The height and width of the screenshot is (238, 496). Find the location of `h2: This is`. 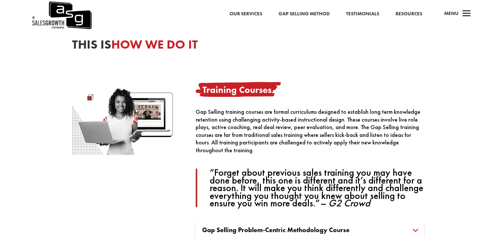

h2: This is is located at coordinates (248, 46).